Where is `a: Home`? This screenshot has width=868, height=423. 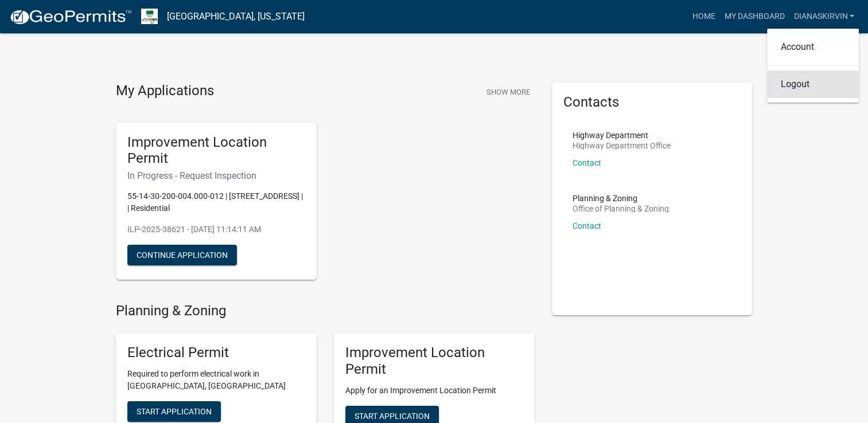 a: Home is located at coordinates (703, 17).